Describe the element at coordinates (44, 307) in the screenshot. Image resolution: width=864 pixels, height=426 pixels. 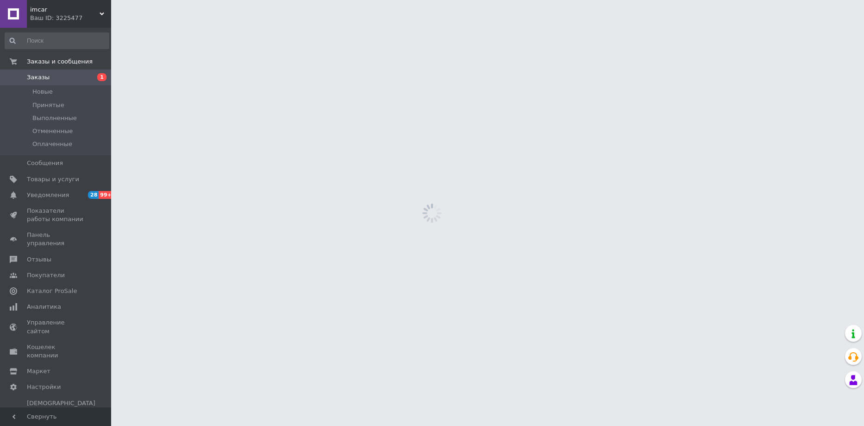
I see `span: Аналитика` at that location.